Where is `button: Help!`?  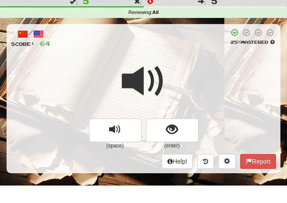
button: Help! is located at coordinates (177, 162).